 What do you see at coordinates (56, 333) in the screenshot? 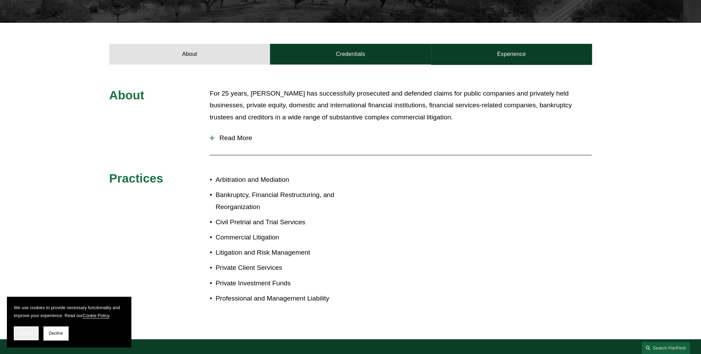
I see `button: Decline` at bounding box center [56, 333].